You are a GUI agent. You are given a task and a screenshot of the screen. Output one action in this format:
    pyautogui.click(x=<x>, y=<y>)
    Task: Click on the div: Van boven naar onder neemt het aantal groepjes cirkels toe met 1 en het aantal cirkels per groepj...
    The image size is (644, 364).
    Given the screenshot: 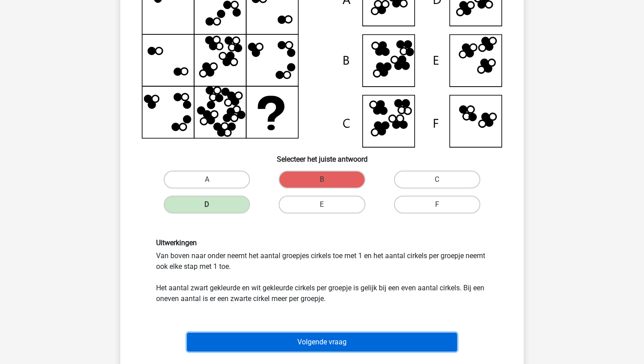 What is the action you would take?
    pyautogui.click(x=322, y=271)
    